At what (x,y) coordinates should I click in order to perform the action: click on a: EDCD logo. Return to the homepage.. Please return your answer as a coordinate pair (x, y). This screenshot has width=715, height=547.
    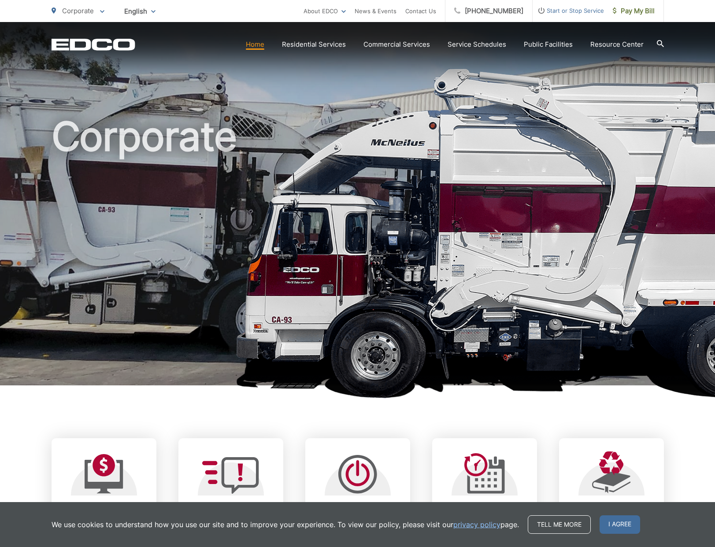
    Looking at the image, I should click on (93, 45).